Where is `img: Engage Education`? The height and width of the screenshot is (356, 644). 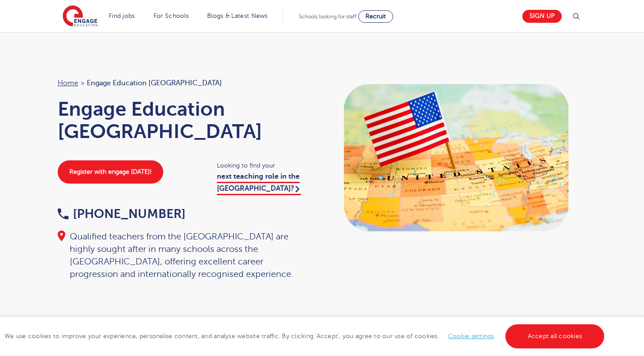
img: Engage Education is located at coordinates (80, 17).